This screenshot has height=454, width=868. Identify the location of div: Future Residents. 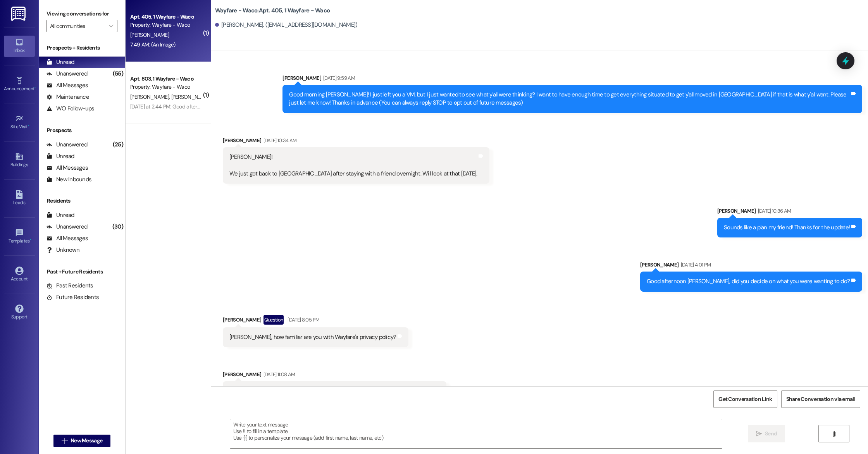
(73, 297).